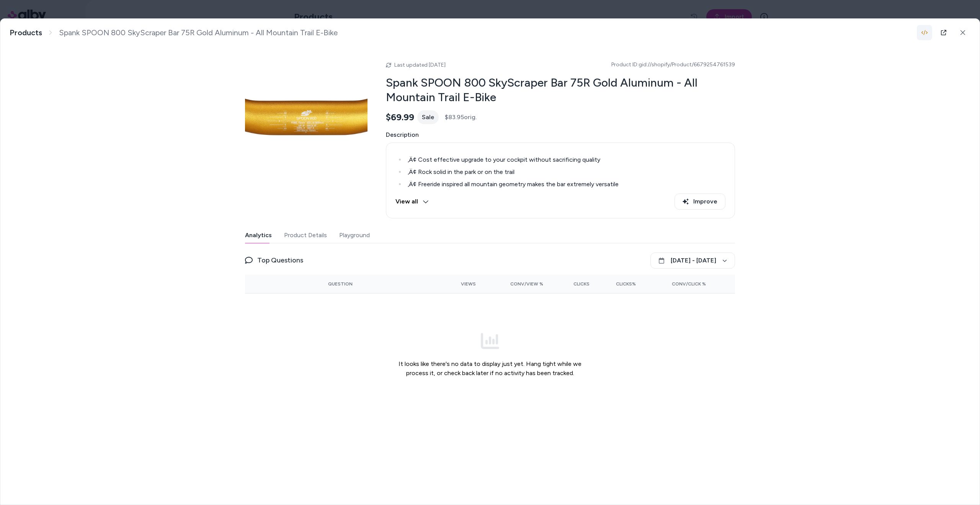 This screenshot has width=980, height=505. What do you see at coordinates (677, 284) in the screenshot?
I see `button: Conv/Click %` at bounding box center [677, 284].